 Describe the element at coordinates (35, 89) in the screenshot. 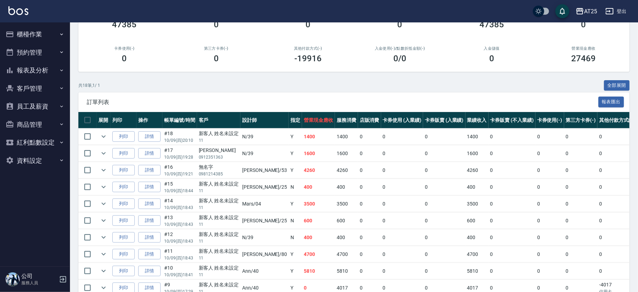

I see `button: 客戶管理` at that location.